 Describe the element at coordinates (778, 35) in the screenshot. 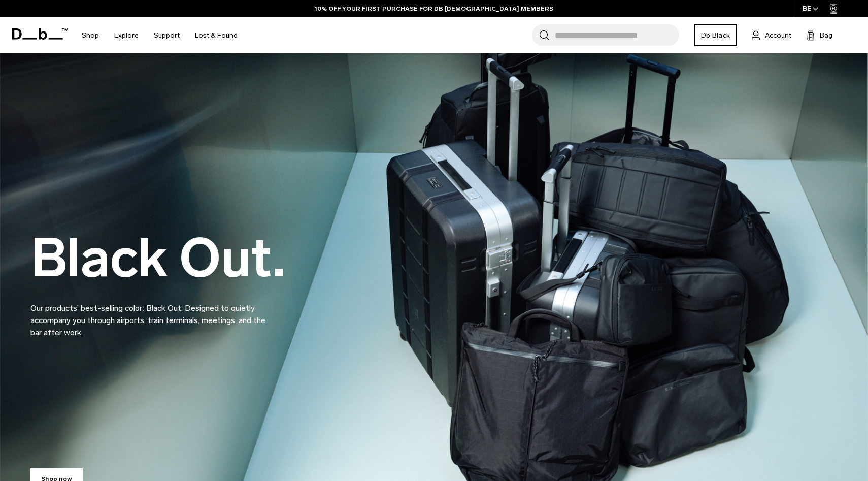

I see `span: Account` at that location.